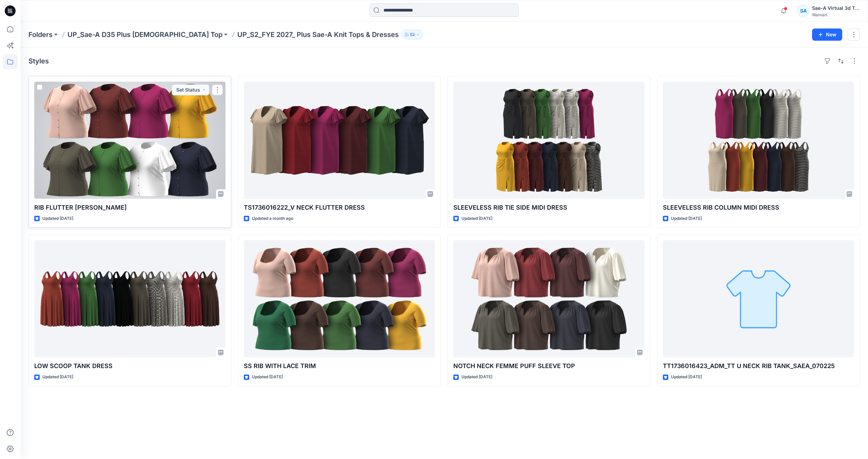 The image size is (868, 459). I want to click on a: SLEEVELESS RIB TIE SIDE MIDI DRESS, so click(549, 140).